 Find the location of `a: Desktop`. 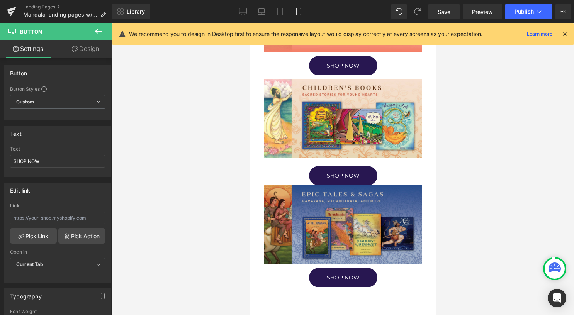

a: Desktop is located at coordinates (243, 12).